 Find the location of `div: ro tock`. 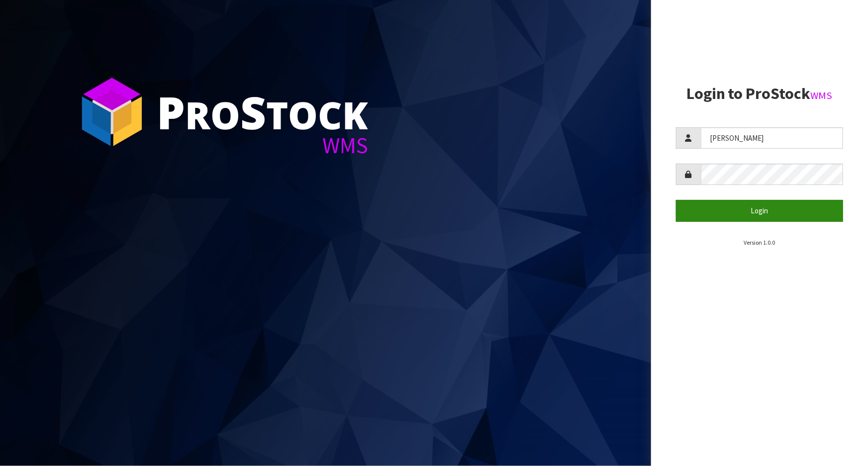

div: ro tock is located at coordinates (263, 112).